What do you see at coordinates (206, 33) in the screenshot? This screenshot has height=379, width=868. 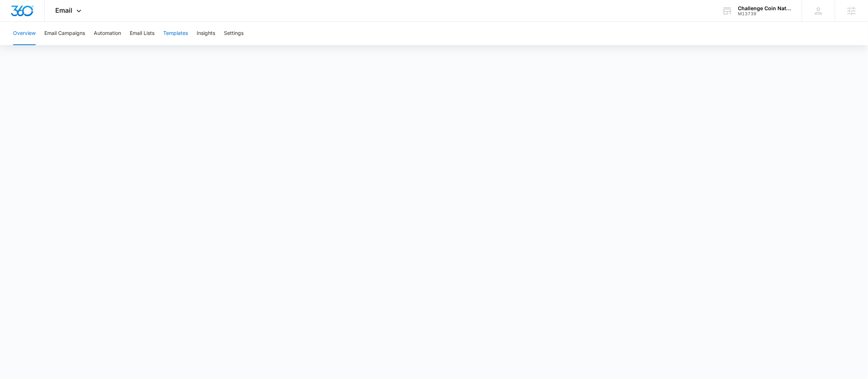 I see `button: Insights` at bounding box center [206, 33].